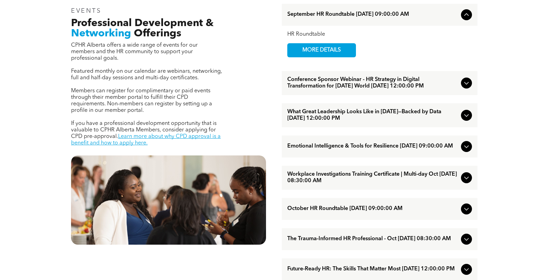 This screenshot has width=543, height=280. Describe the element at coordinates (101, 34) in the screenshot. I see `span: Networking` at that location.